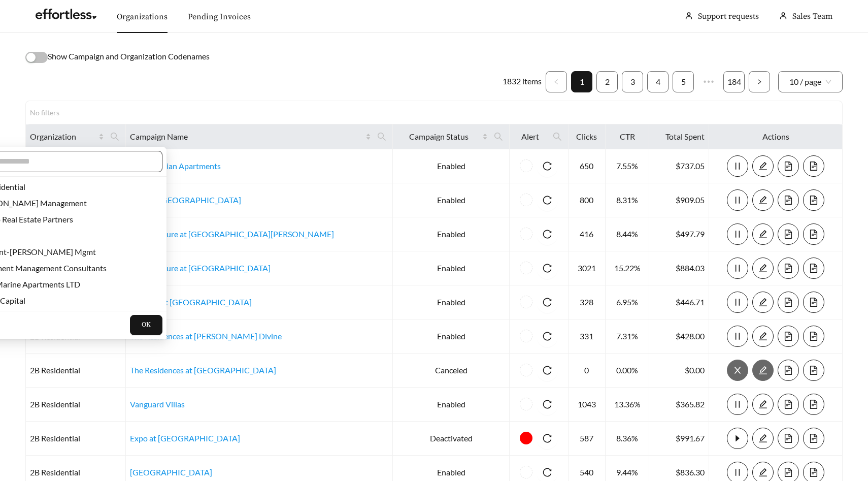 Image resolution: width=868 pixels, height=481 pixels. What do you see at coordinates (587, 166) in the screenshot?
I see `td: 650` at bounding box center [587, 166].